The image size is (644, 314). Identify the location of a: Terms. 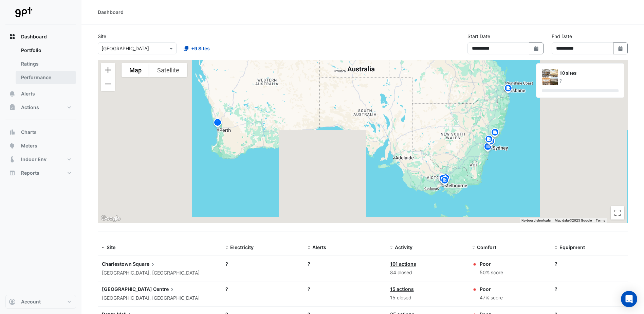
(601, 220).